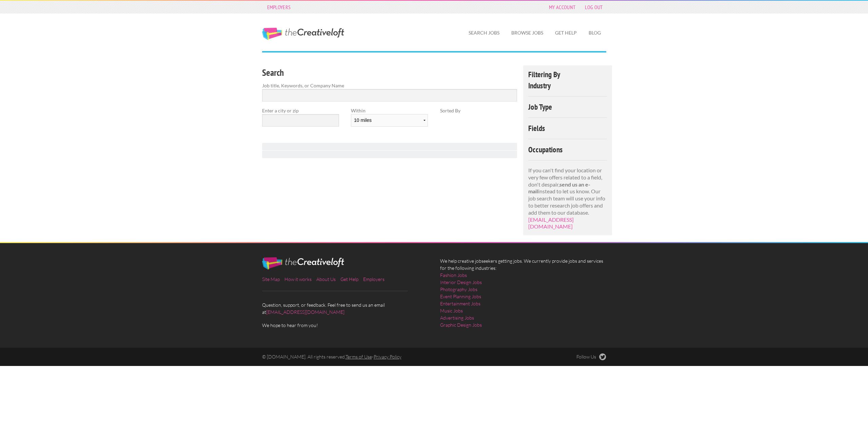  I want to click on div: We help creative jobseekers getting jobs. We currently provide jobs and services for the followin..., so click(522, 296).